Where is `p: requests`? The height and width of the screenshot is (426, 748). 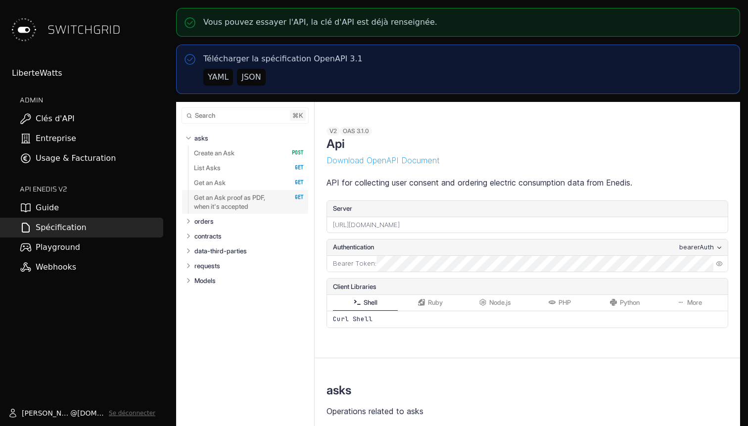
p: requests is located at coordinates (207, 266).